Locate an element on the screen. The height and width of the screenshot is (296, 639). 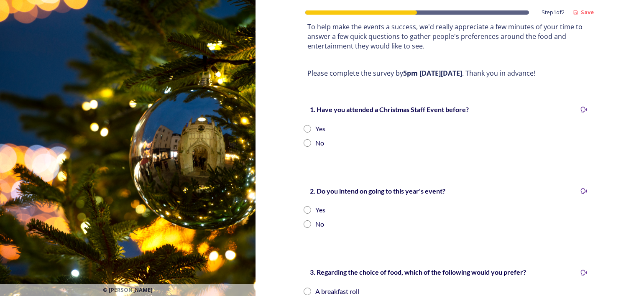
p: To help make the events a success, we'd really appreciate a few minutes of your time to answer a ... is located at coordinates (447, 36).